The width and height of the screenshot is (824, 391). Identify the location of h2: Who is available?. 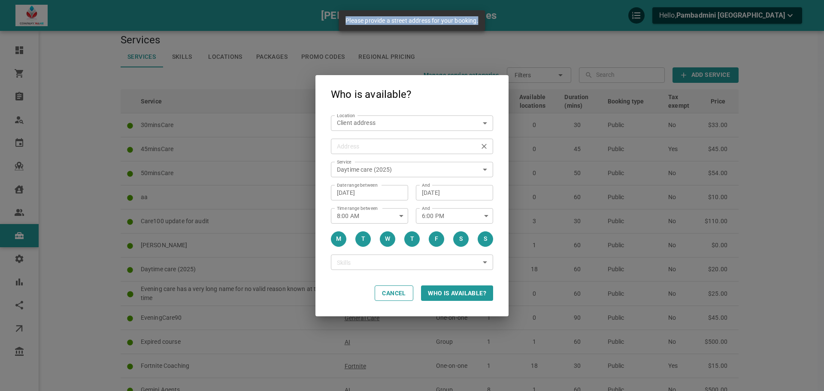
(412, 94).